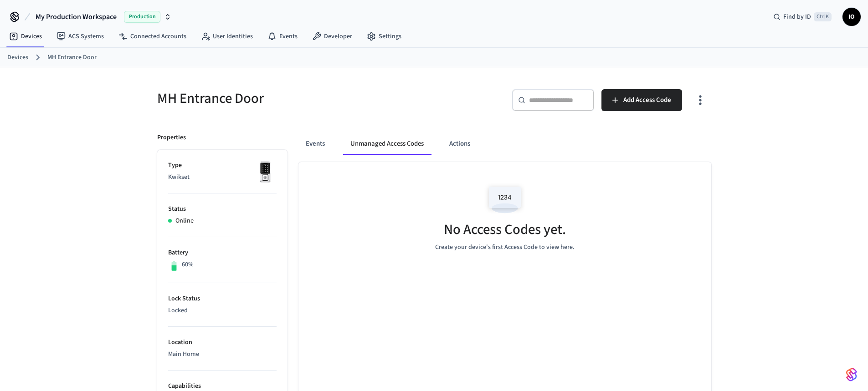  I want to click on h5: No Access Codes yet., so click(505, 230).